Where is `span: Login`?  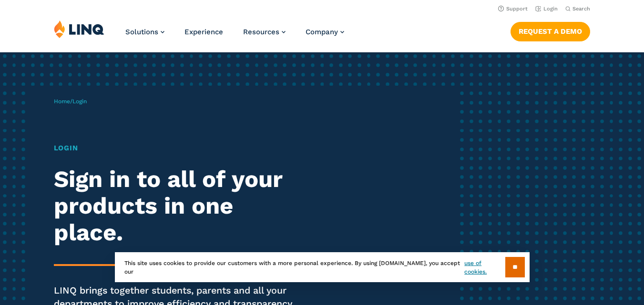
span: Login is located at coordinates (80, 101).